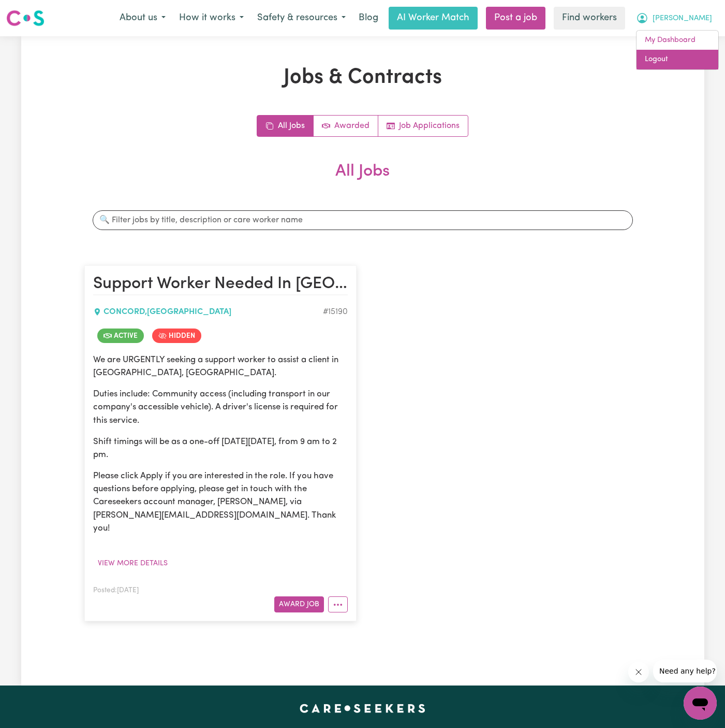 The image size is (725, 728). What do you see at coordinates (346, 126) in the screenshot?
I see `a: Active jobs` at bounding box center [346, 126].